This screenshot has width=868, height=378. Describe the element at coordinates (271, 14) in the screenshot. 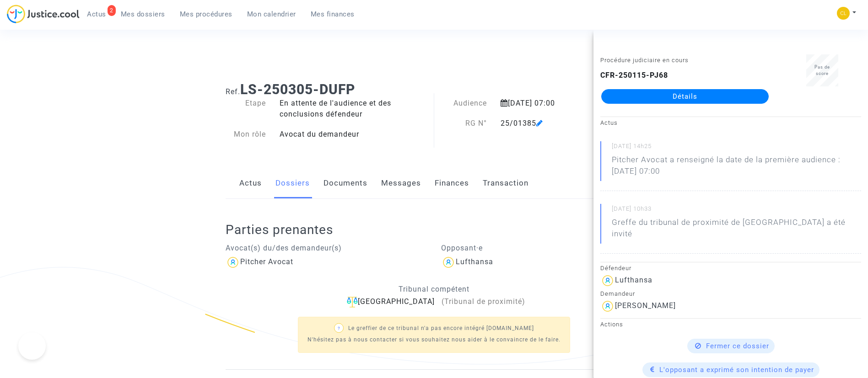

I see `span: Mon calendrier` at that location.